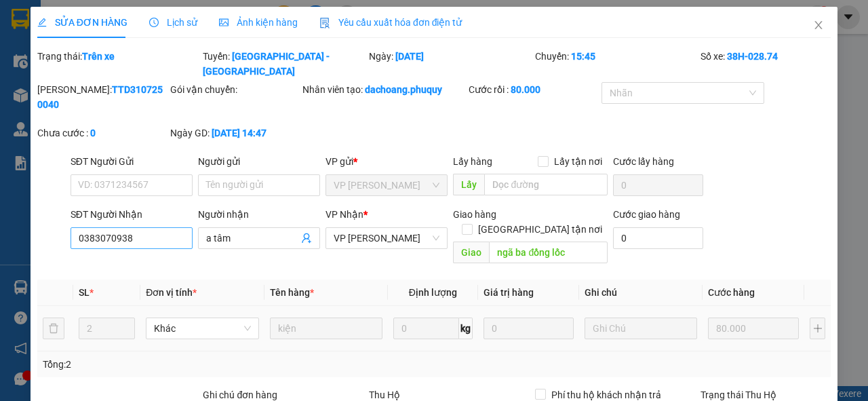 The width and height of the screenshot is (868, 401). I want to click on div: Chưa cước :, so click(102, 133).